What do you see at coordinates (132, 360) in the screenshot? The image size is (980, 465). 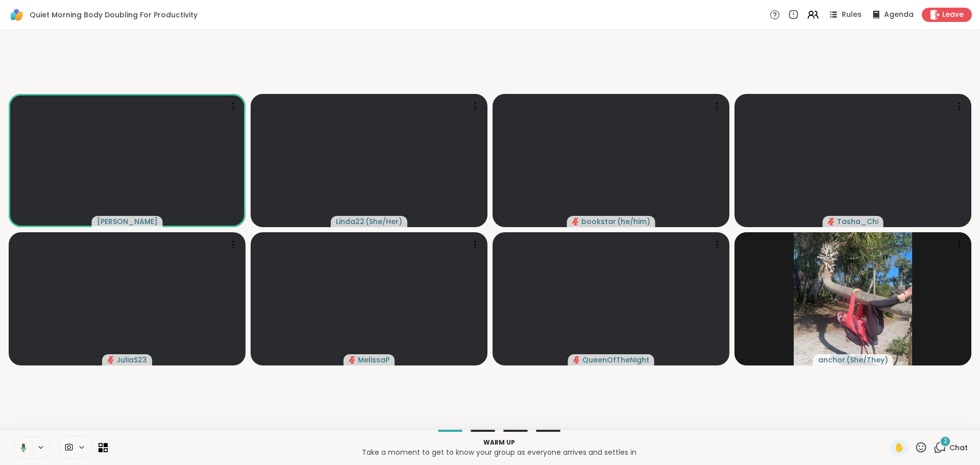 I see `span: JuliaS23` at bounding box center [132, 360].